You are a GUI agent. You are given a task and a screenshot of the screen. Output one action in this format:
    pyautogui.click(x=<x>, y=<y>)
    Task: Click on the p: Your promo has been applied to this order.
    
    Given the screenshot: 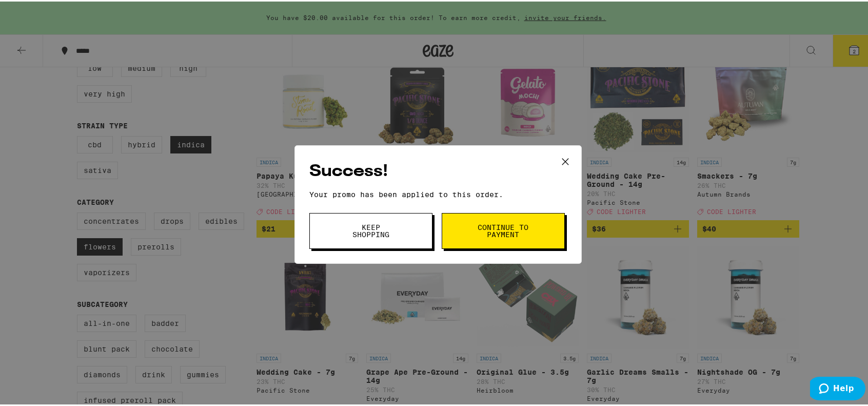 What is the action you would take?
    pyautogui.click(x=438, y=193)
    